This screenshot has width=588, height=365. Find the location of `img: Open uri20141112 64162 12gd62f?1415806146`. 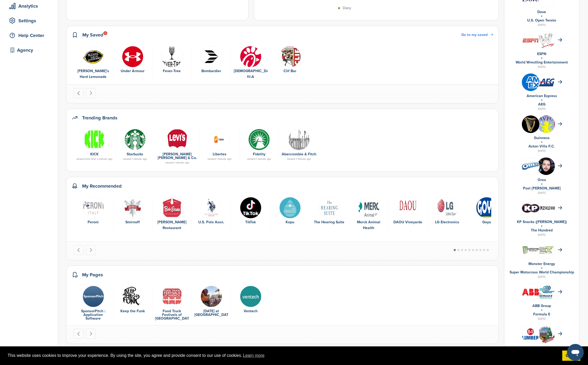

img: Open uri20141112 64162 12gd62f?1415806146 is located at coordinates (546, 41).